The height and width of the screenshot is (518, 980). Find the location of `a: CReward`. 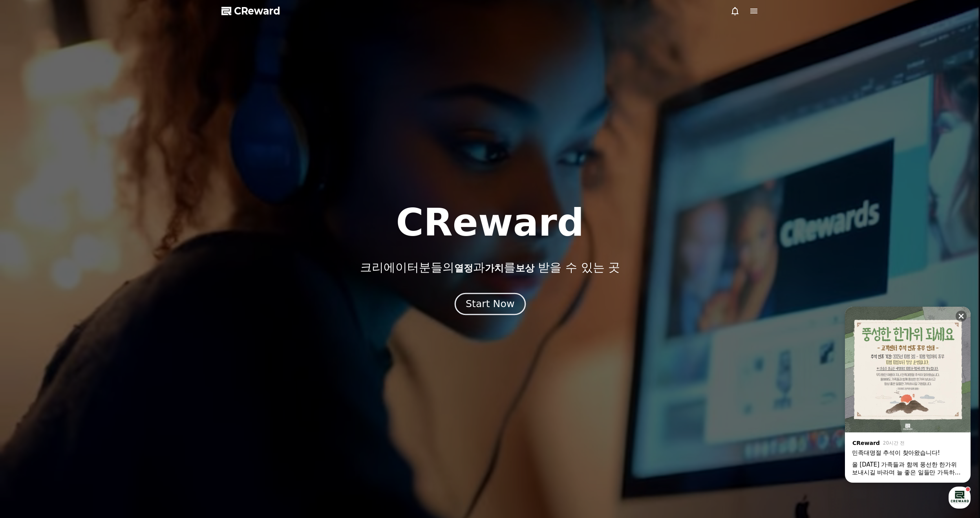

a: CReward is located at coordinates (251, 11).